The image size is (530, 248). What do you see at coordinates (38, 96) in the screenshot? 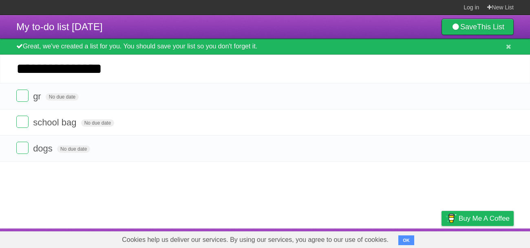
I see `span: gr` at bounding box center [38, 96].